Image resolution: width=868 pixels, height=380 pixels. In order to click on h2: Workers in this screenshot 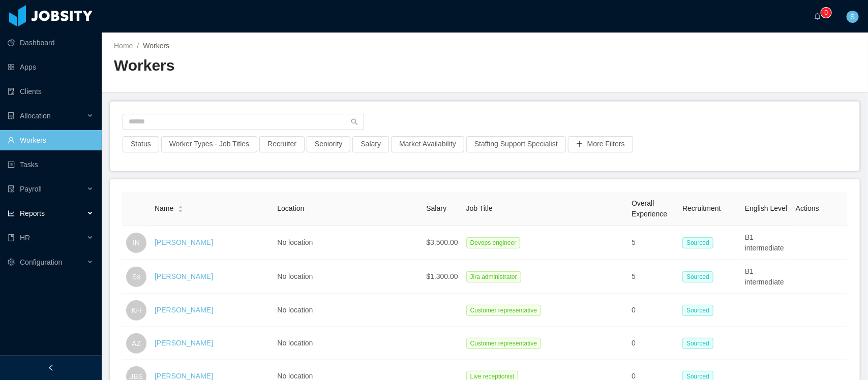, I will do `click(299, 65)`.